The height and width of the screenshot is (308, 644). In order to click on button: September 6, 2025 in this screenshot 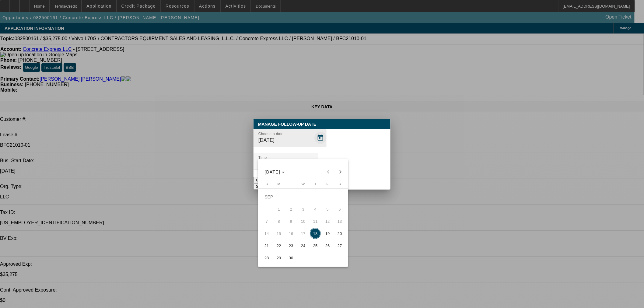, I will do `click(340, 210)`.